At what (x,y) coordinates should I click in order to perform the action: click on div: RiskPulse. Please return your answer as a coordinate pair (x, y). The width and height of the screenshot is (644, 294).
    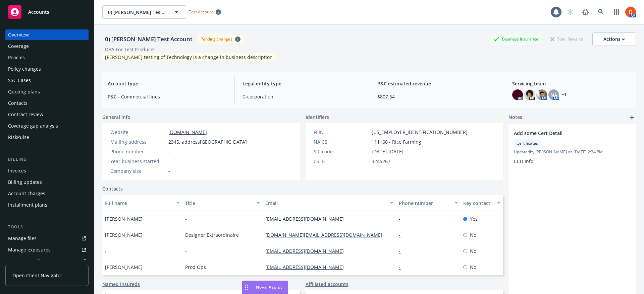
    Looking at the image, I should click on (19, 138).